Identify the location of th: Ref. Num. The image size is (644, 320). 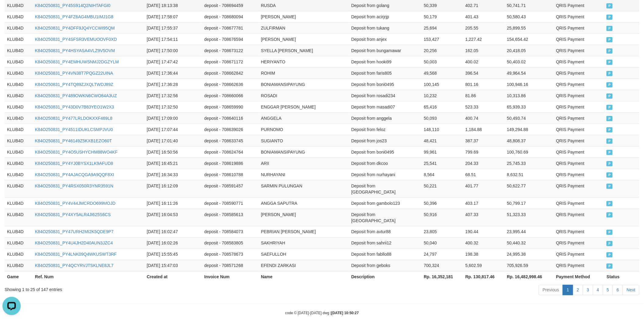
(88, 277).